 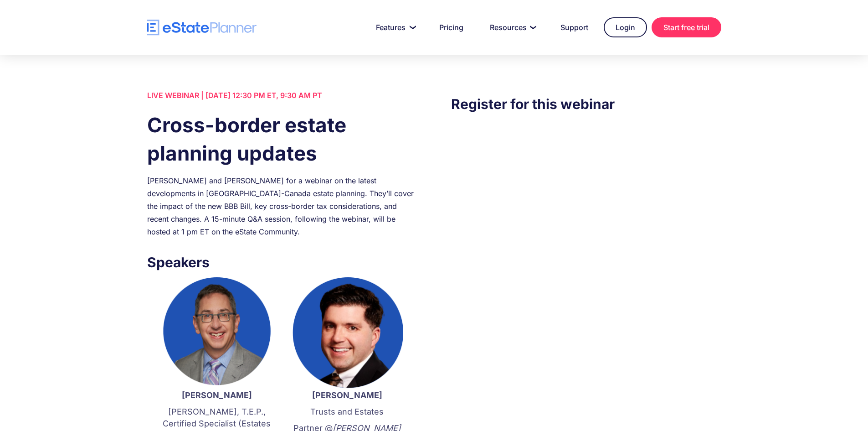 What do you see at coordinates (282, 139) in the screenshot?
I see `h1: Cross-border estate planning updates` at bounding box center [282, 139].